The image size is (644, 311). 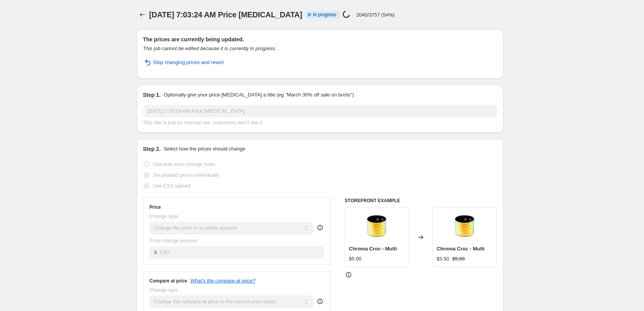 What do you see at coordinates (143, 15) in the screenshot?
I see `button: Price change jobs` at bounding box center [143, 15].